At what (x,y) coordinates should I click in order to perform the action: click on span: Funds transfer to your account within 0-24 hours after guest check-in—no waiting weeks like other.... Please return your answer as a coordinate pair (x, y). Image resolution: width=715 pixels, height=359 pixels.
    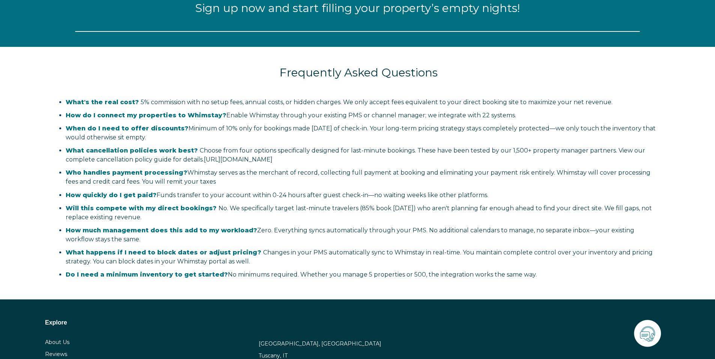
    Looking at the image, I should click on (277, 195).